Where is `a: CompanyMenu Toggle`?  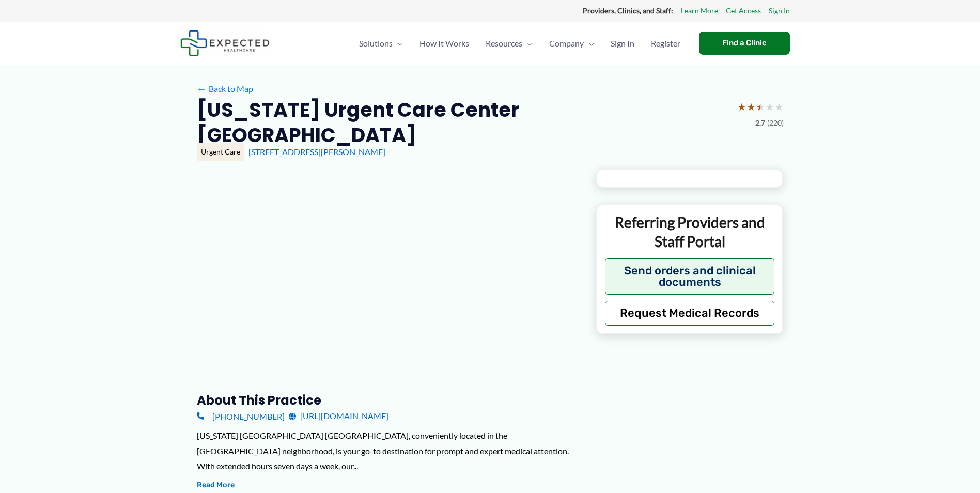 a: CompanyMenu Toggle is located at coordinates (571, 43).